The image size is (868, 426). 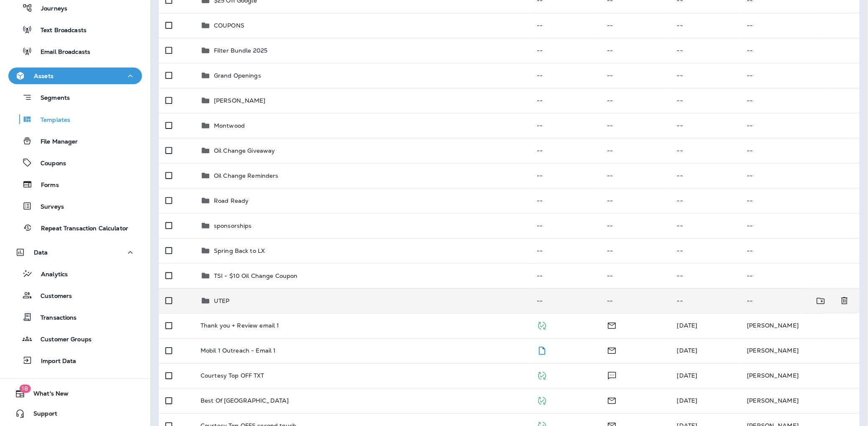 I want to click on p: Road Ready, so click(x=231, y=201).